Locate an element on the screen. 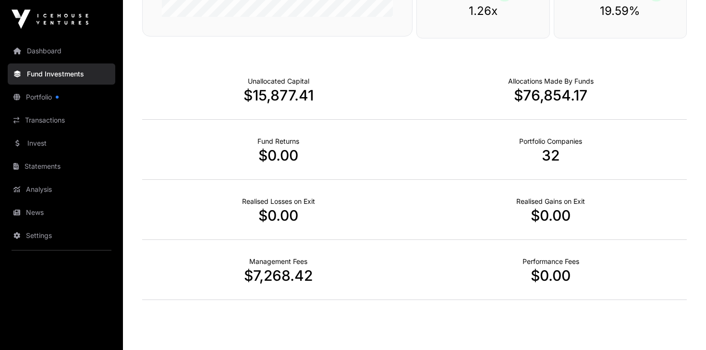 This screenshot has width=706, height=350. div: 聊天小组件 is located at coordinates (682, 327).